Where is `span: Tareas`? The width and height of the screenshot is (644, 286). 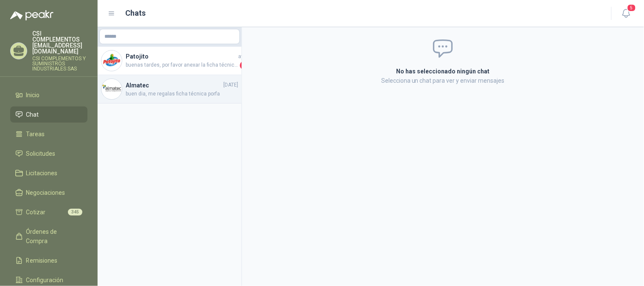
span: Tareas is located at coordinates (36, 134).